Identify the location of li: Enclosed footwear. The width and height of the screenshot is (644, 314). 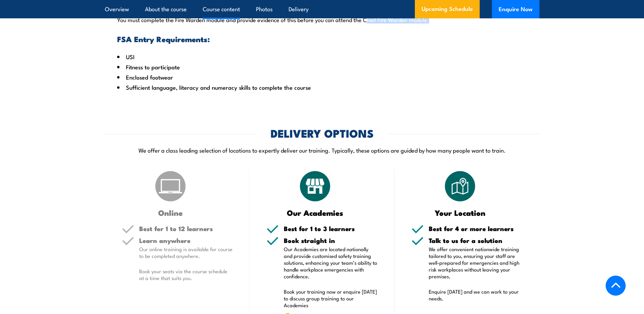
(322, 78).